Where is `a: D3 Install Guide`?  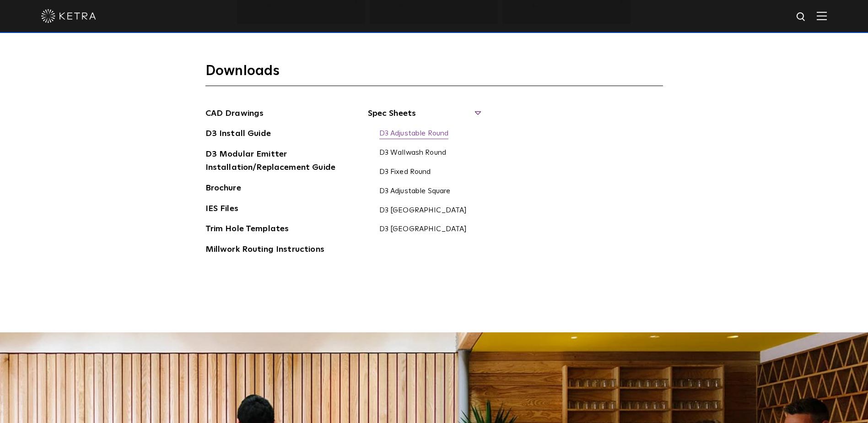
a: D3 Install Guide is located at coordinates (238, 134).